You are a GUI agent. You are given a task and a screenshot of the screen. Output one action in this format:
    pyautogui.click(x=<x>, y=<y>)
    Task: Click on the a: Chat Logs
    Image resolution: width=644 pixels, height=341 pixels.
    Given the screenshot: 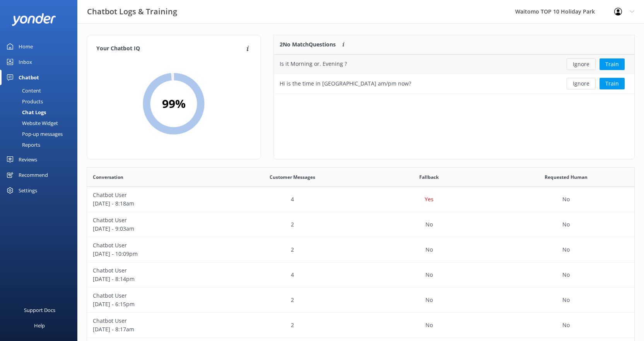 What is the action you would take?
    pyautogui.click(x=41, y=112)
    